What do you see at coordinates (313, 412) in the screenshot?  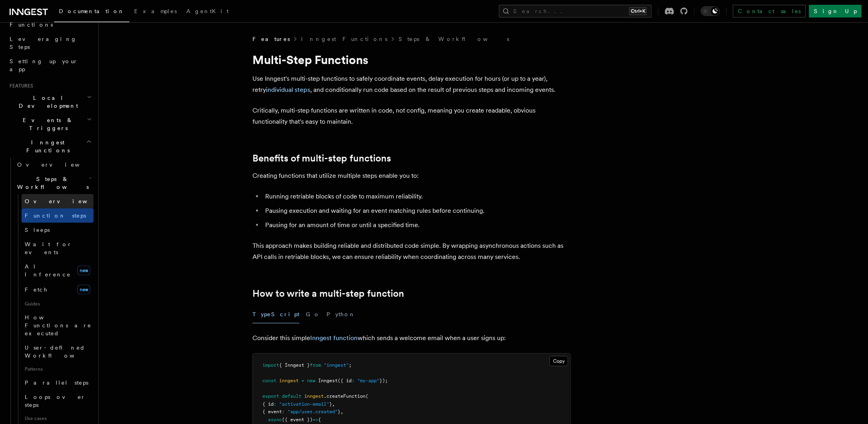 I see `span: "app/user.created"` at bounding box center [313, 412].